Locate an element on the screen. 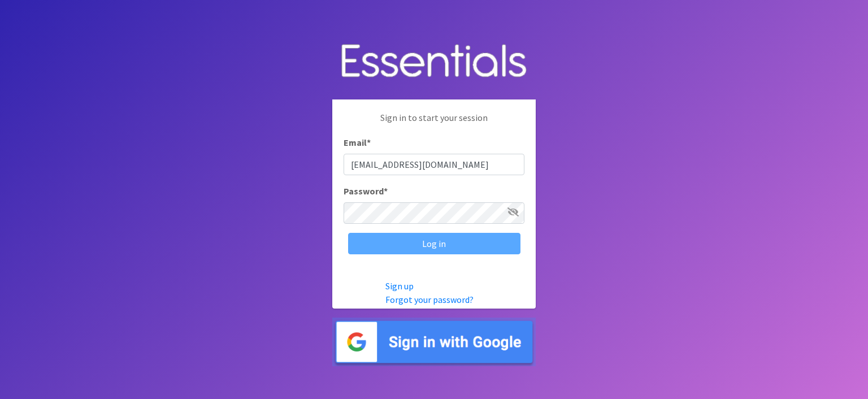 The height and width of the screenshot is (399, 868). p: Sign in to start your session is located at coordinates (434, 123).